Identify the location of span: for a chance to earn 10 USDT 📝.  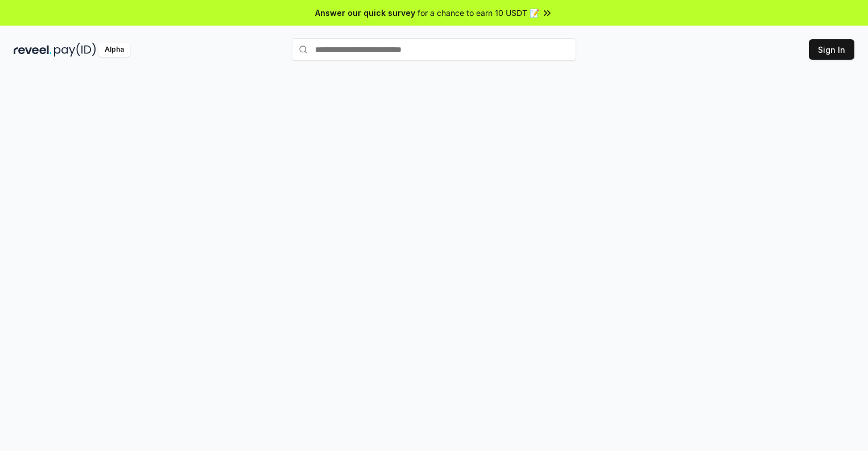
(478, 13).